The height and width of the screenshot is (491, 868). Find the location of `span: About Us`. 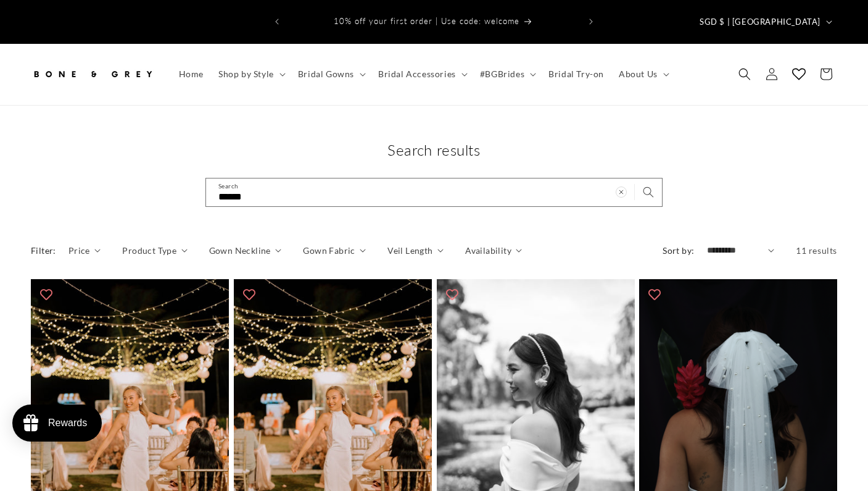

span: About Us is located at coordinates (638, 74).